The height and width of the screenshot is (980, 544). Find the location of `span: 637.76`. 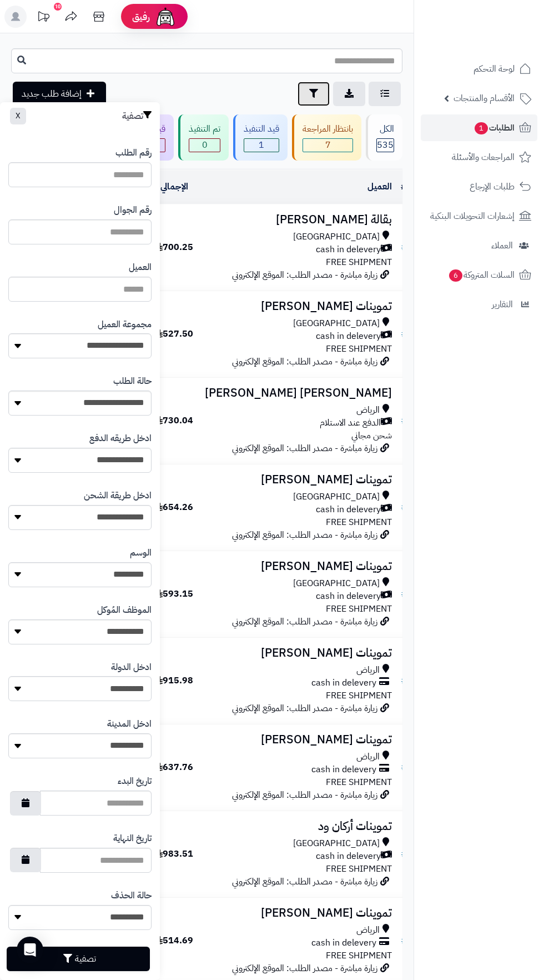

span: 637.76 is located at coordinates (174, 767).